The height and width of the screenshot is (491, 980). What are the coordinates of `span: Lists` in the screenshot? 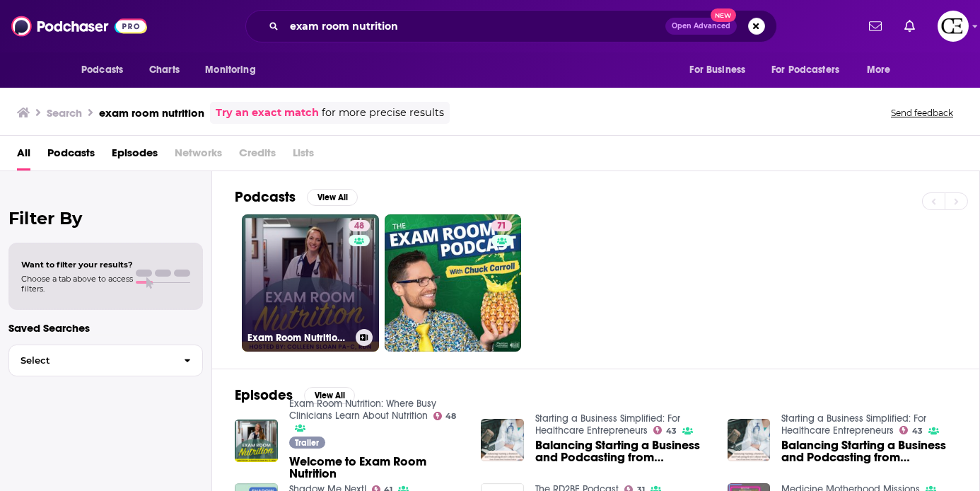 It's located at (303, 156).